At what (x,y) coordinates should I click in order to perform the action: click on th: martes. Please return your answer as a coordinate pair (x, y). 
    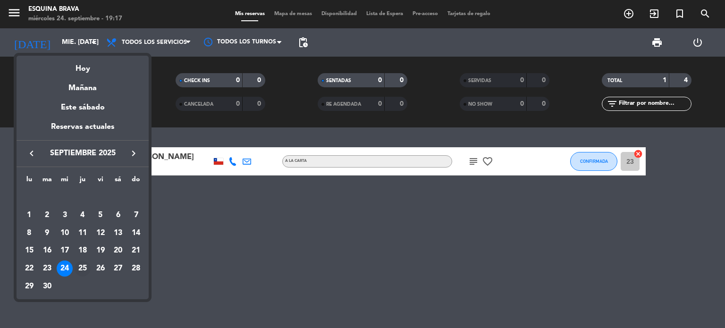
    Looking at the image, I should click on (47, 181).